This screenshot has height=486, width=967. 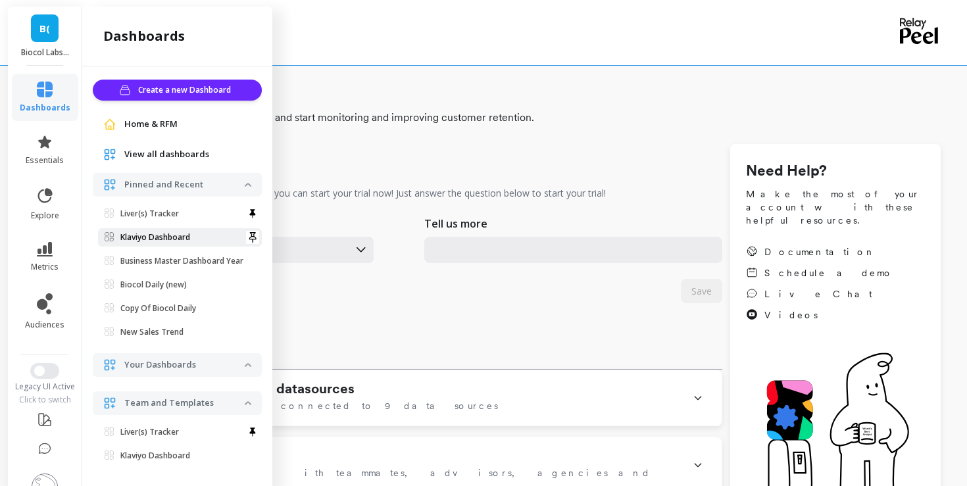 I want to click on p: Copy Of Biocol Daily, so click(x=158, y=309).